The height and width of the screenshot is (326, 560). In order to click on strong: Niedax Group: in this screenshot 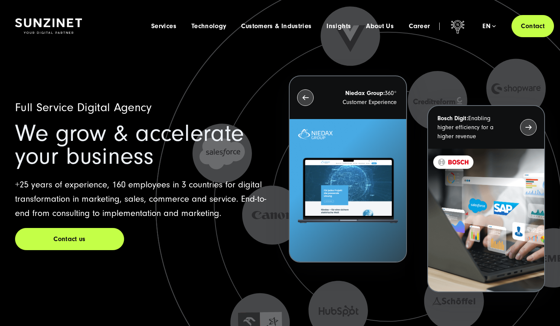, I will do `click(365, 93)`.